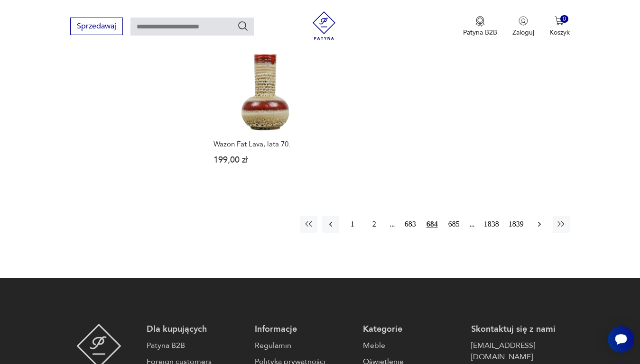  What do you see at coordinates (266, 144) in the screenshot?
I see `h3: Wazon Fat Lava, lata 70.` at bounding box center [266, 144].